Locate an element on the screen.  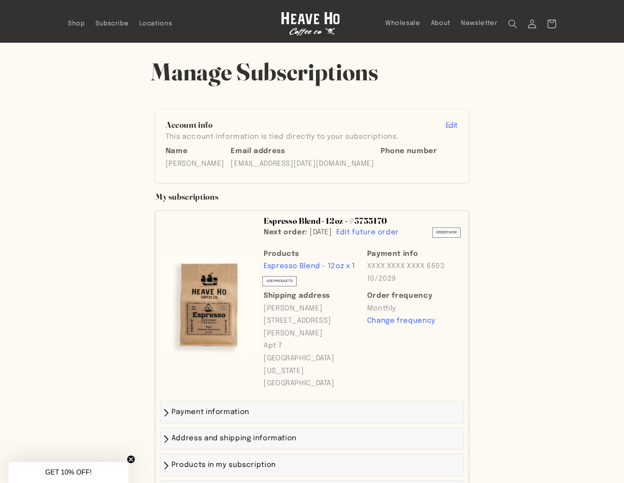
span: Edit future order is located at coordinates (368, 232).